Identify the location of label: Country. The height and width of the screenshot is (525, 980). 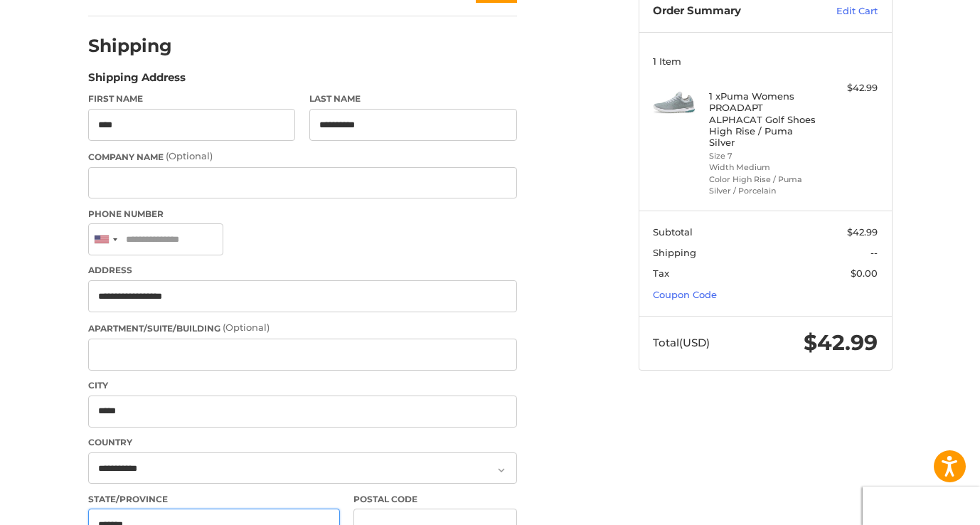
(302, 442).